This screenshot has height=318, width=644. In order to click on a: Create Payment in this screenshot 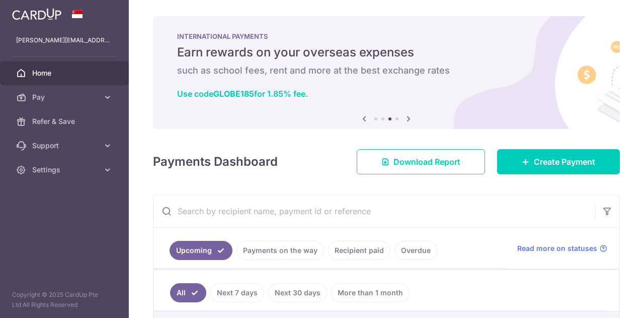, I will do `click(558, 162)`.